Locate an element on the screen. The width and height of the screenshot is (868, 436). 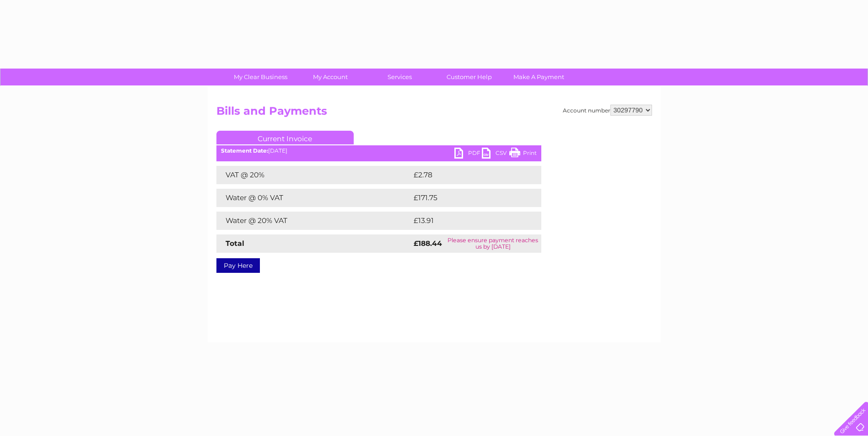
strong: £188.44 is located at coordinates (428, 243).